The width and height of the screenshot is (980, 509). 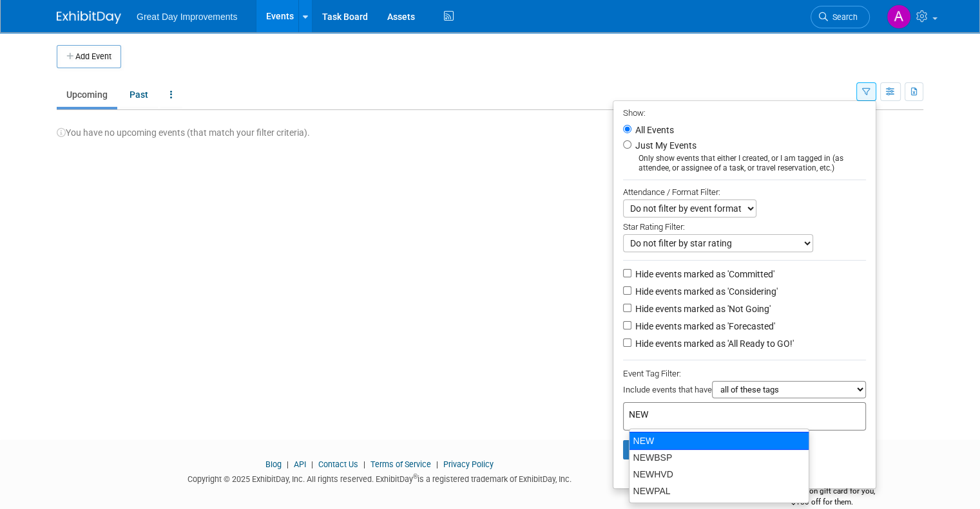 I want to click on div: Event Tag Filter:, so click(x=744, y=374).